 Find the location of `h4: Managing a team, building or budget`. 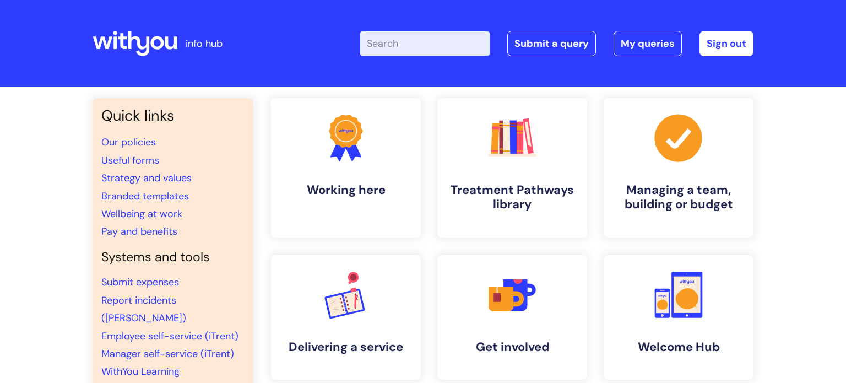

h4: Managing a team, building or budget is located at coordinates (678, 197).